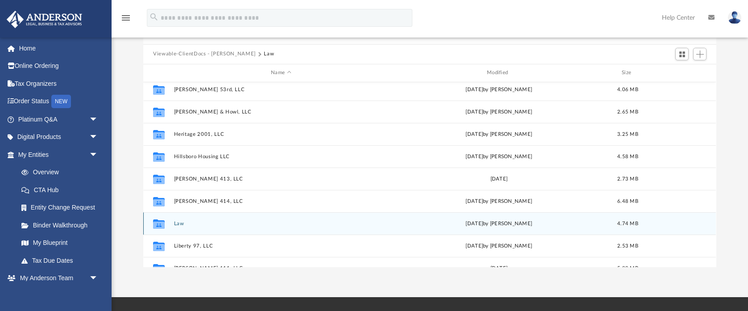 The height and width of the screenshot is (311, 748). Describe the element at coordinates (126, 20) in the screenshot. I see `a: menu` at that location.